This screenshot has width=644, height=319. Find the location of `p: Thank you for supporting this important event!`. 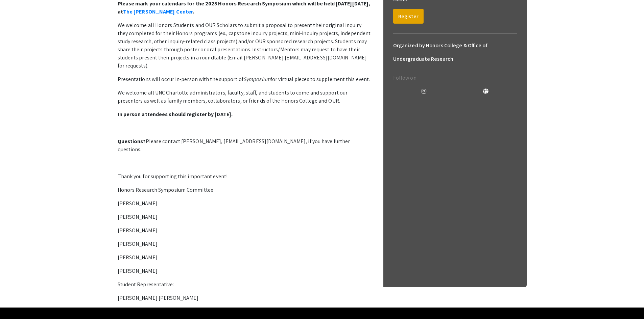

p: Thank you for supporting this important event! is located at coordinates (245, 177).